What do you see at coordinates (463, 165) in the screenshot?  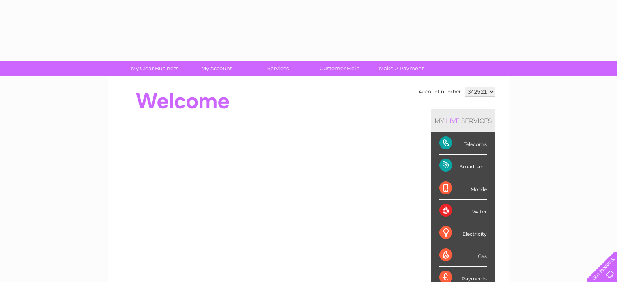 I see `div: Broadband` at bounding box center [463, 165].